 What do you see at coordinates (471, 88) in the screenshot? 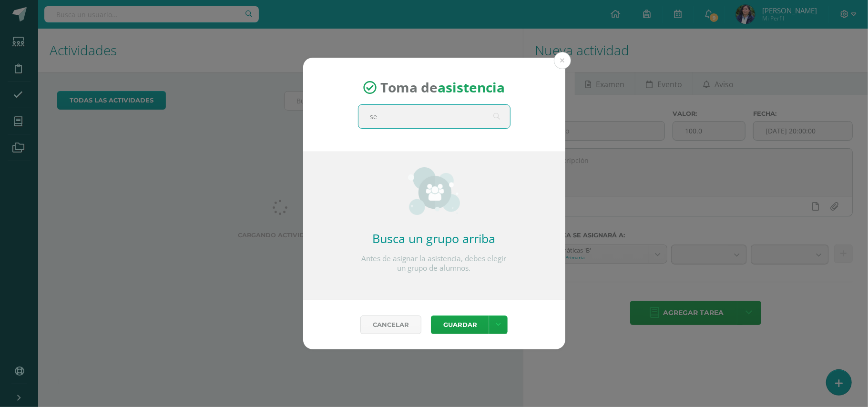
I see `strong: asistencia` at bounding box center [471, 88].